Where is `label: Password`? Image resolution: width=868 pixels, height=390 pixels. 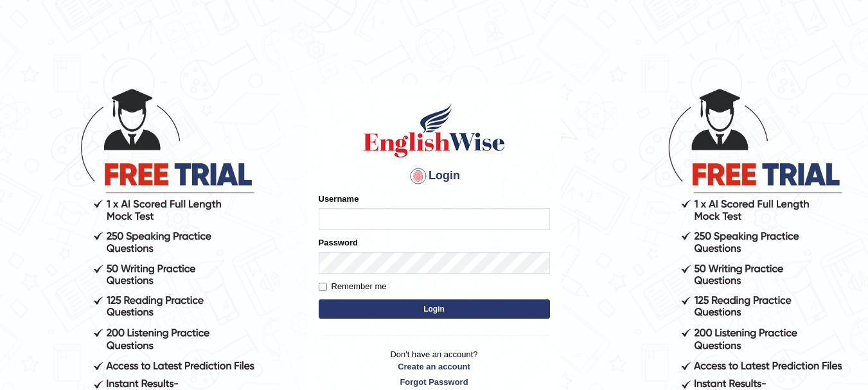 label: Password is located at coordinates (338, 242).